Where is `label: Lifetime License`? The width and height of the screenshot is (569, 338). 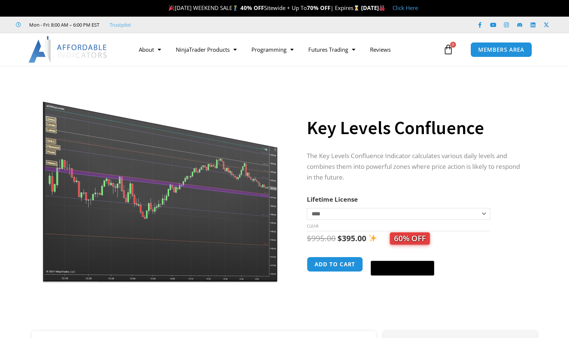
label: Lifetime License is located at coordinates (332, 199).